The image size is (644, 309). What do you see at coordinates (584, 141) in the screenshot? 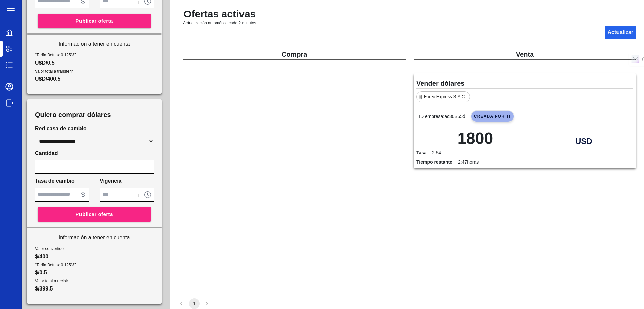
I see `span: USD` at bounding box center [584, 141].